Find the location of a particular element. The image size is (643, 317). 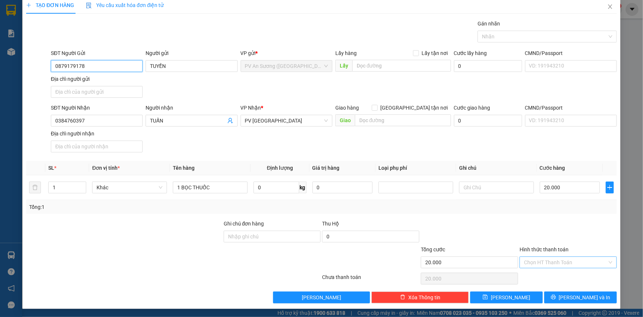

input: 0 is located at coordinates (342, 187).